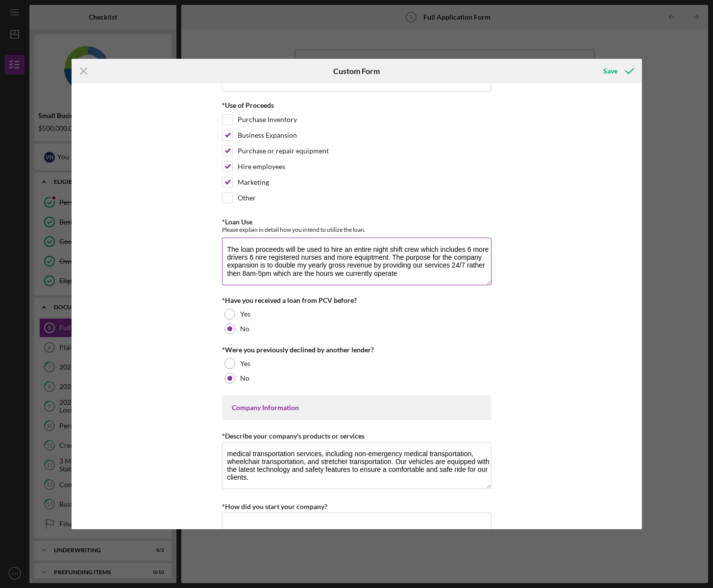 The width and height of the screenshot is (713, 588). What do you see at coordinates (356, 301) in the screenshot?
I see `div: *Have you received a loan from PCV before?` at bounding box center [356, 301].